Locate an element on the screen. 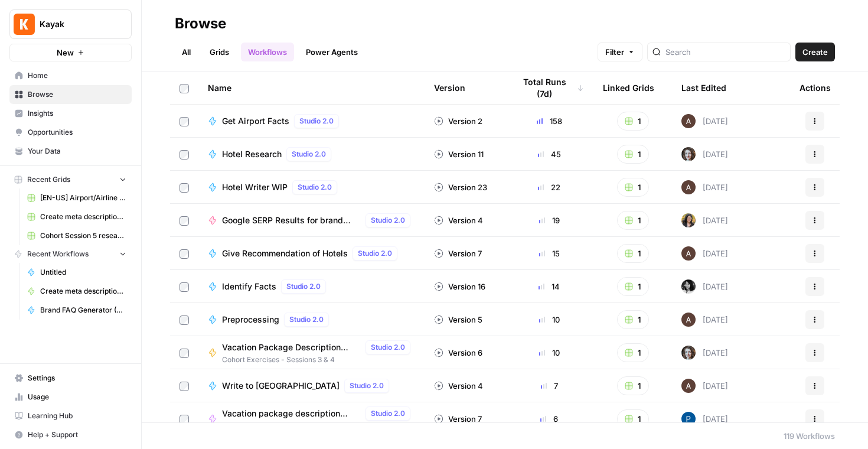 The image size is (868, 449). span: Hotel Writer WIP is located at coordinates (255, 187).